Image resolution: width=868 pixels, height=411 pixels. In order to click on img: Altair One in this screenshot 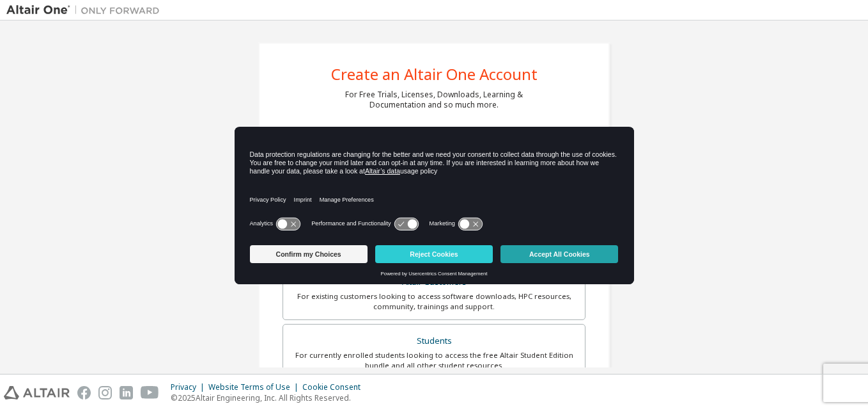, I will do `click(86, 10)`.